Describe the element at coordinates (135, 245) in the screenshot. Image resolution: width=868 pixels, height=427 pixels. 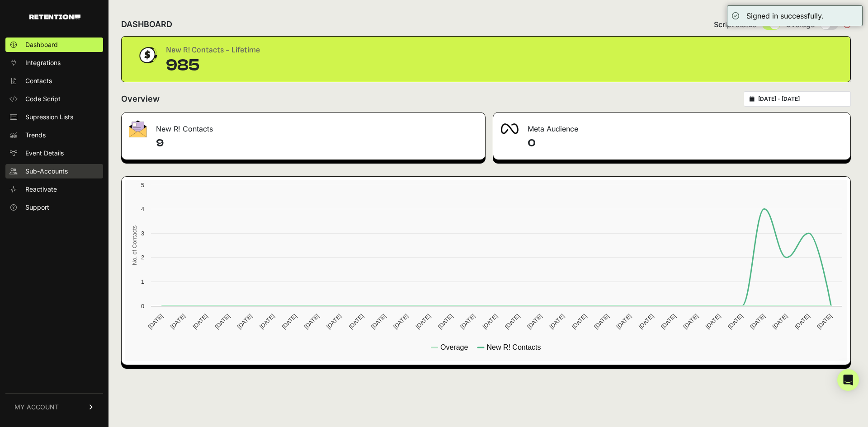
I see `text: No. of Contacts` at that location.